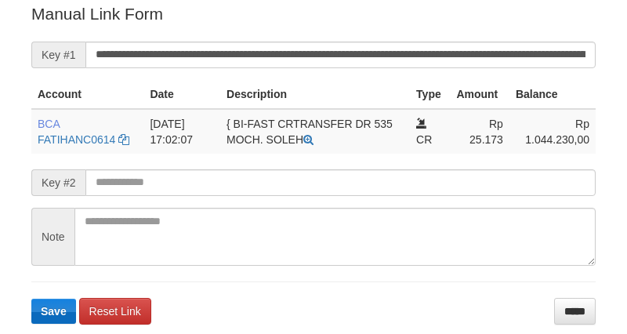 The image size is (627, 334). I want to click on td: Rp 1.044.230,00, so click(553, 131).